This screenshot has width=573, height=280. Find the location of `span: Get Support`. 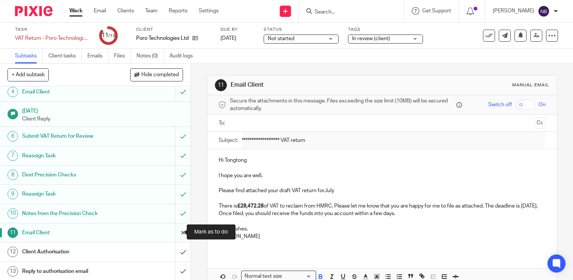

span: Get Support is located at coordinates (436, 11).